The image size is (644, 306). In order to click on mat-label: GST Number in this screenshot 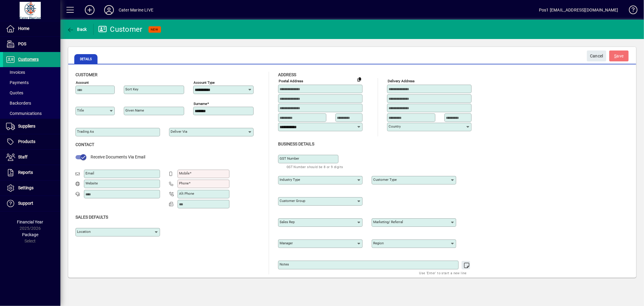, I will do `click(289, 158)`.